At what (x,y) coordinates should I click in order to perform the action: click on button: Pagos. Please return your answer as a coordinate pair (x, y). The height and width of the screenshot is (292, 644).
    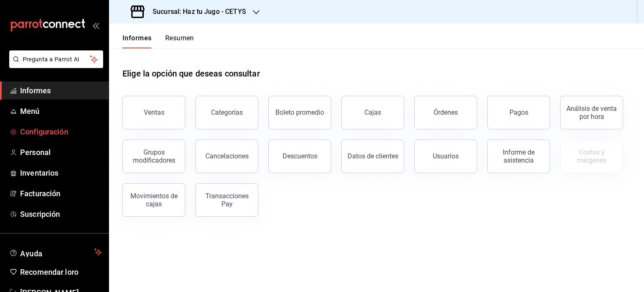
    Looking at the image, I should click on (518, 112).